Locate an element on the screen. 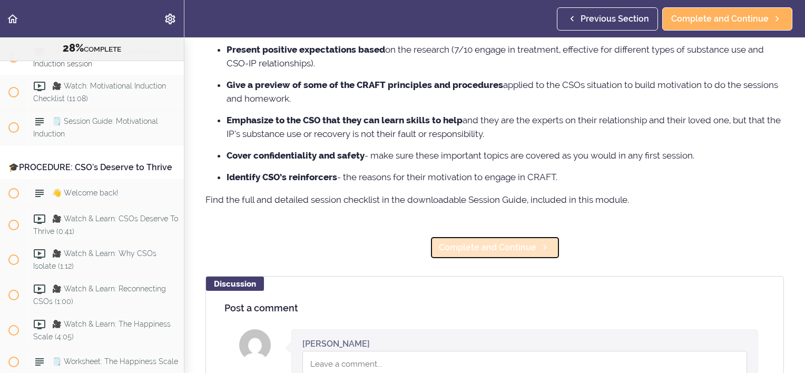 This screenshot has width=805, height=373. span: 28% is located at coordinates (73, 48).